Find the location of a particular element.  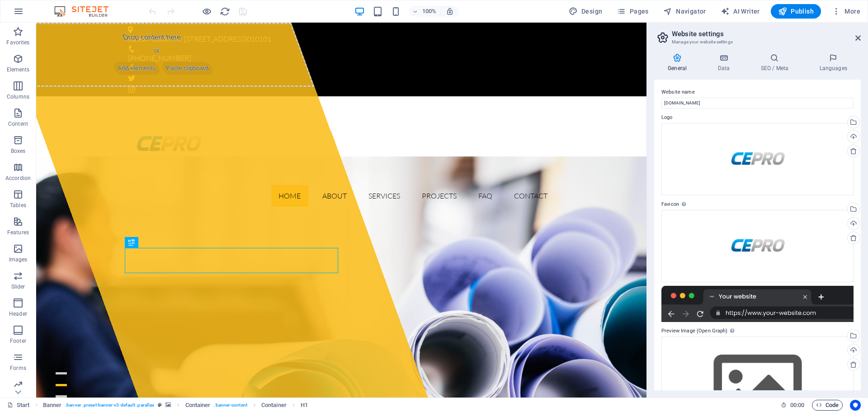

button: Navigator is located at coordinates (684, 11).